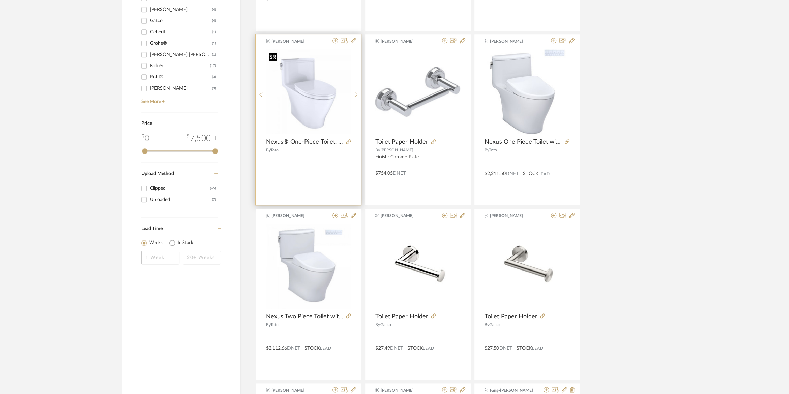  I want to click on div: (17), so click(213, 66).